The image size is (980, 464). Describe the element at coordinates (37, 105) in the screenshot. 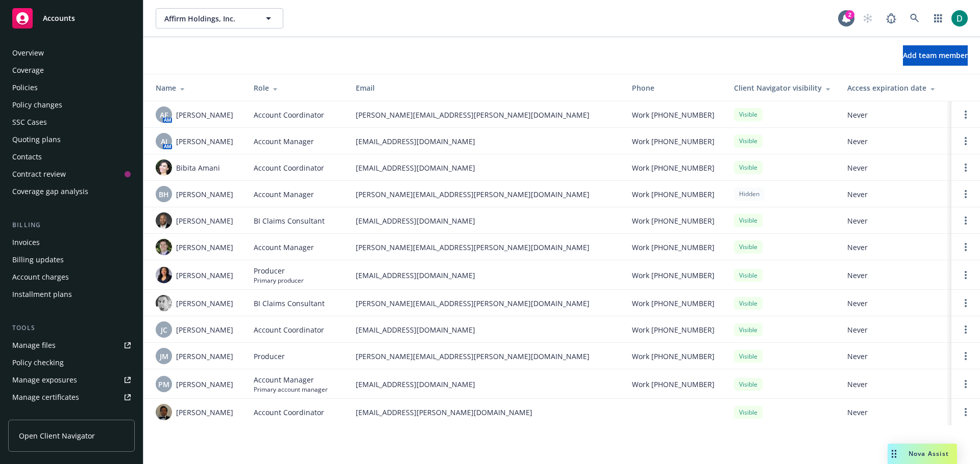

I see `div: Policy changes` at that location.